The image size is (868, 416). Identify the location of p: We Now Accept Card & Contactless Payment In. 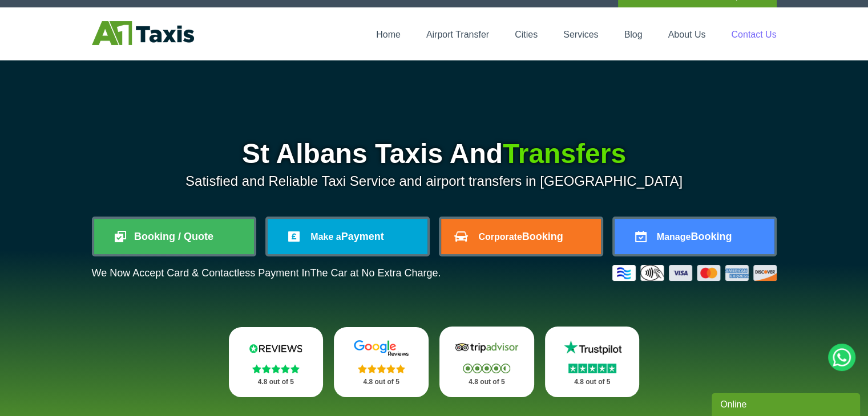
(266, 273).